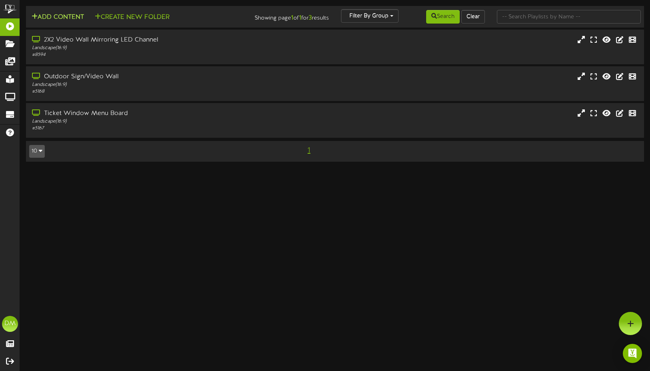 The height and width of the screenshot is (371, 650). What do you see at coordinates (310, 18) in the screenshot?
I see `strong: 3` at bounding box center [310, 18].